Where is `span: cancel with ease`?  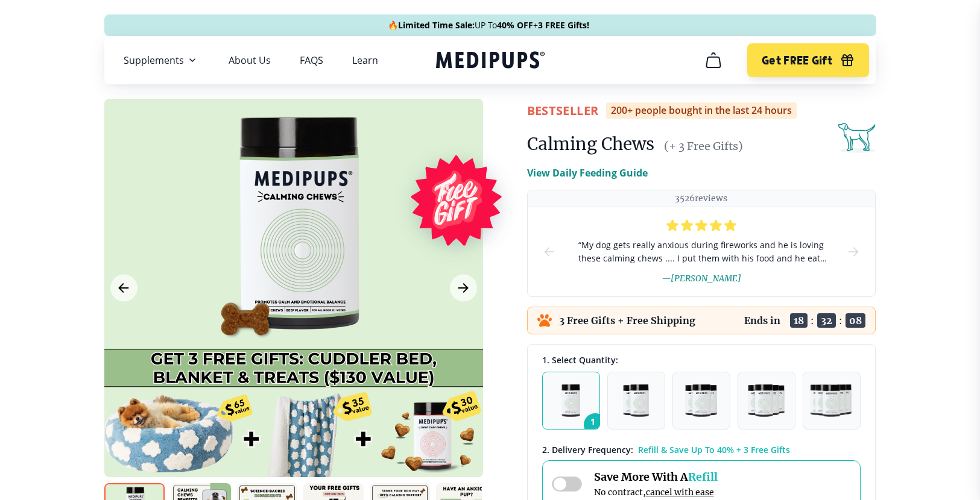
span: cancel with ease is located at coordinates (680, 492).